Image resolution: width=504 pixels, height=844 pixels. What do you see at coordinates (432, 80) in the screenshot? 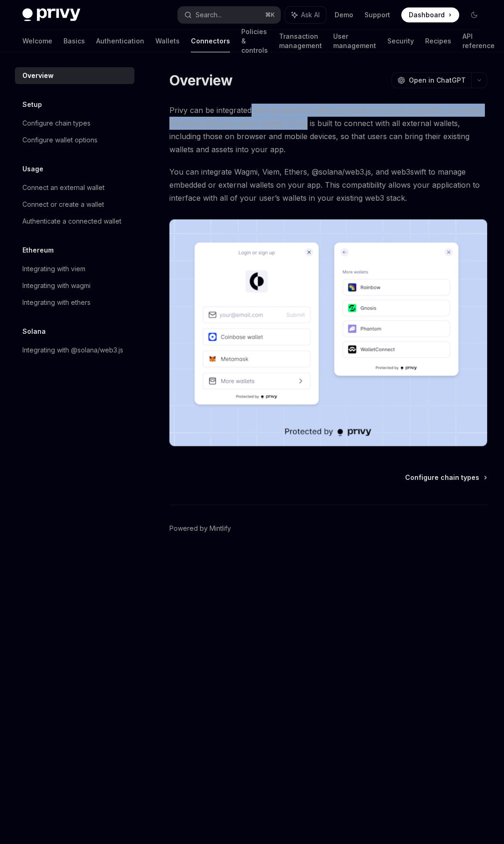
I see `button: Open in ChatGPT` at bounding box center [432, 80].